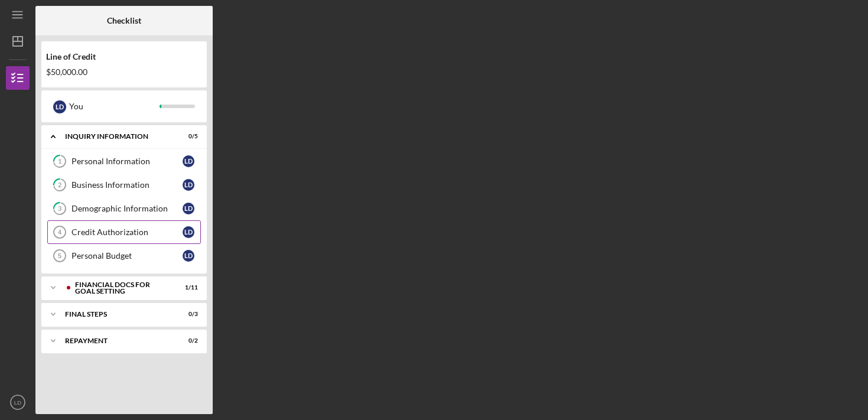  I want to click on a: 5Personal BudgetLD, so click(124, 256).